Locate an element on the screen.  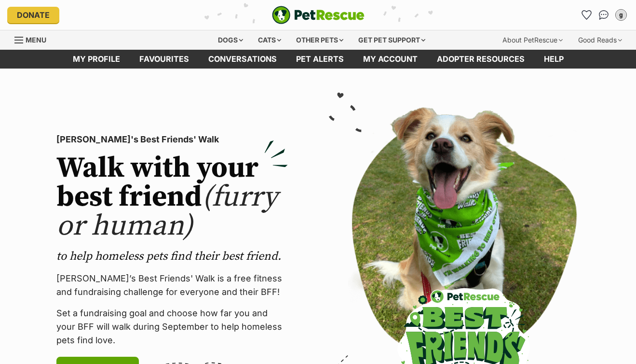
div: Cats is located at coordinates (270, 40).